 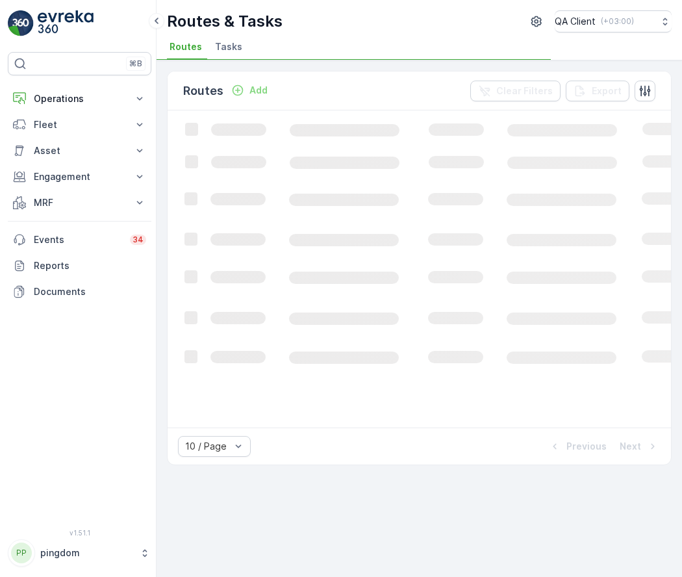 I want to click on p: Reports, so click(x=90, y=266).